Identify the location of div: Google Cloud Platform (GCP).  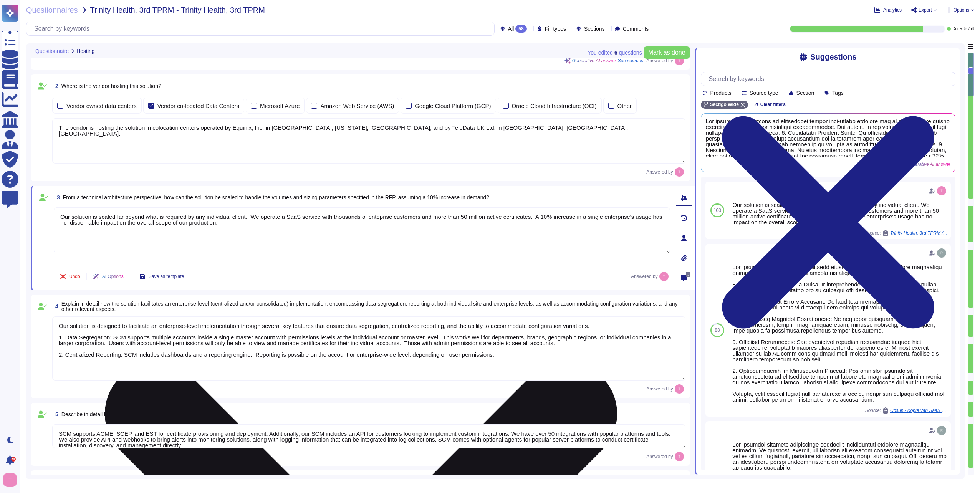
(453, 105).